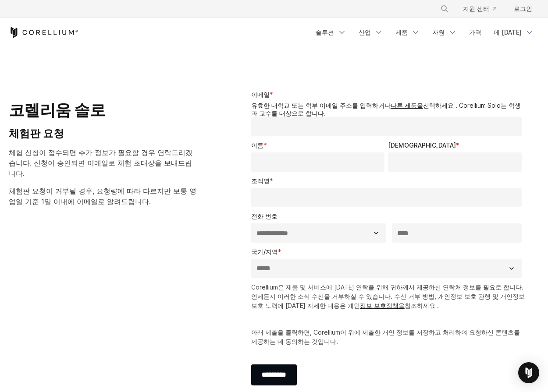 This screenshot has width=548, height=392. I want to click on font: 제품, so click(402, 32).